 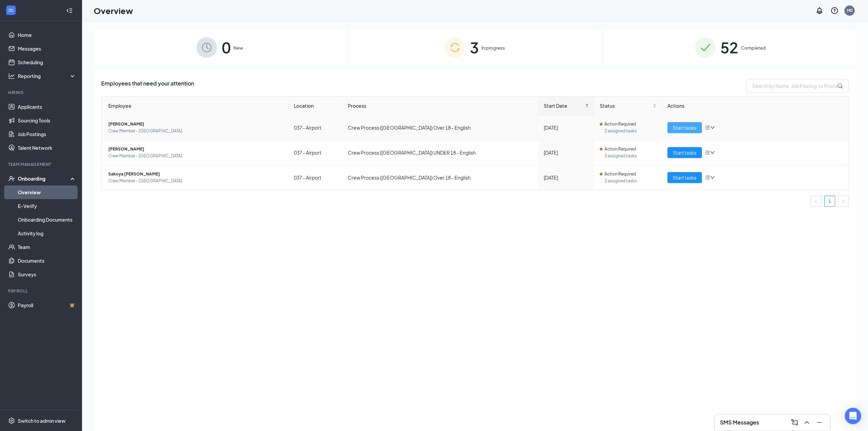 I want to click on th: Employee, so click(x=195, y=105).